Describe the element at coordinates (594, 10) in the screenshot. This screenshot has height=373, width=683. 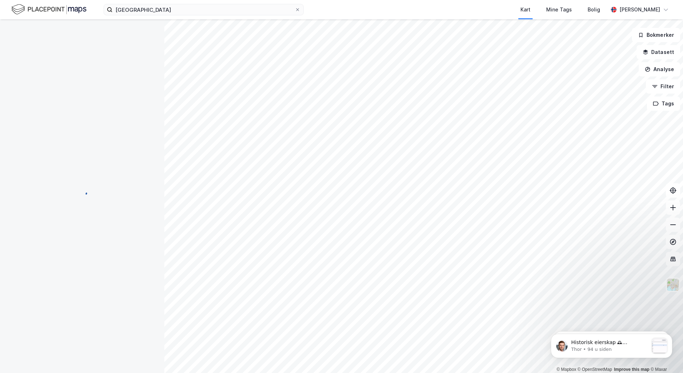
I see `div: Bolig` at that location.